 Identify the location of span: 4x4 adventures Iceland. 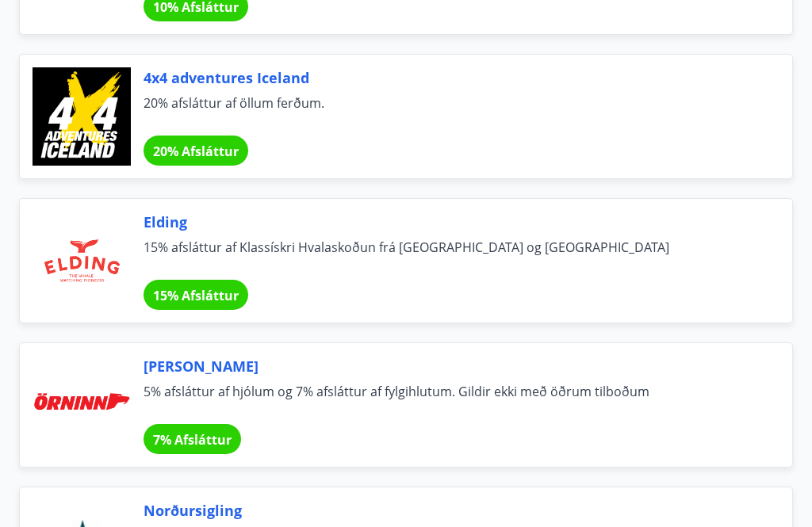
(449, 78).